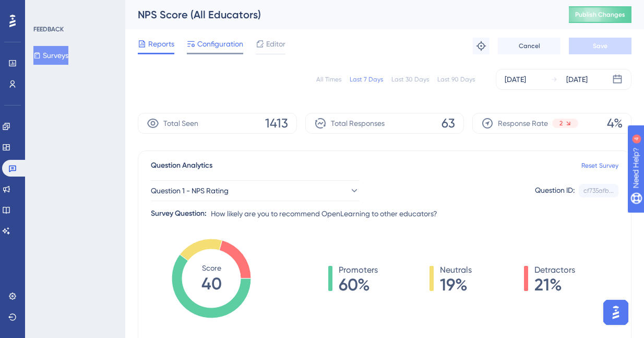  I want to click on div: NPS Score (All Educators), so click(340, 15).